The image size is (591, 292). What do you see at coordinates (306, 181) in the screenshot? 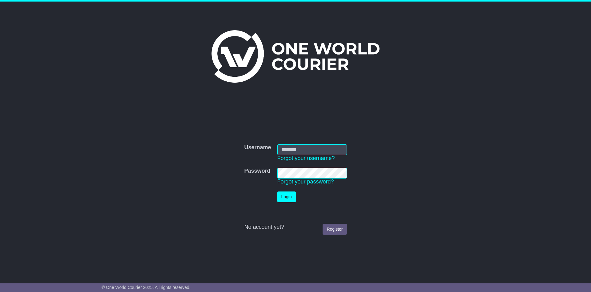
I see `a: Forgot your password?` at bounding box center [306, 181].